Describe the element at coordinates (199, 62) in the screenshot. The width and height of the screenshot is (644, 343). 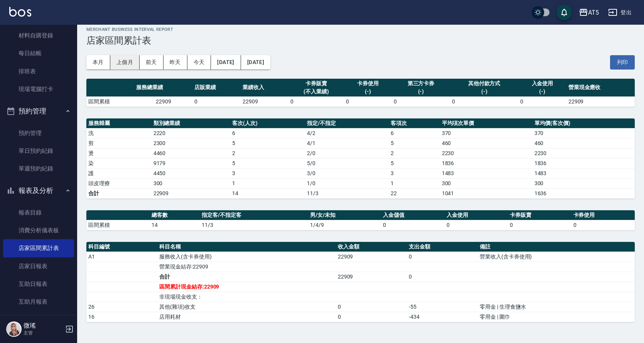
I see `button: 今天` at that location.